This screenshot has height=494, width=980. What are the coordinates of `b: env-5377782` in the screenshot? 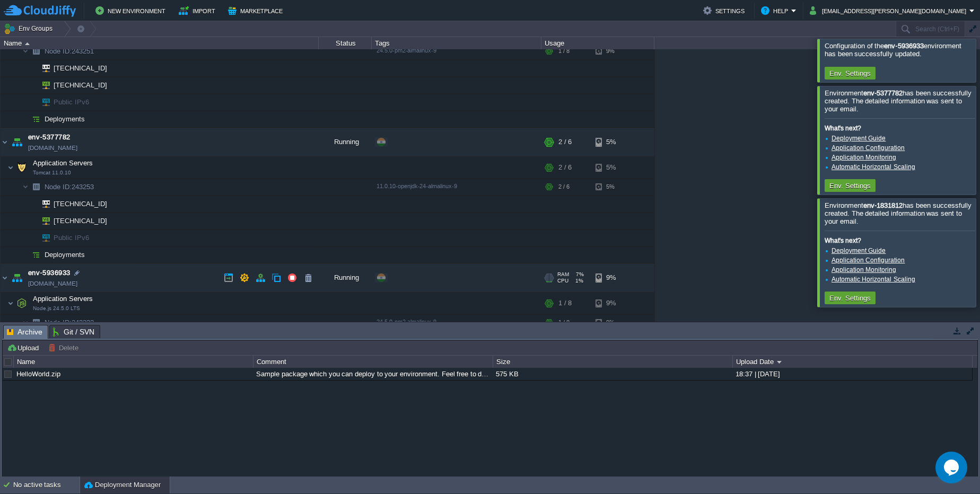 It's located at (883, 93).